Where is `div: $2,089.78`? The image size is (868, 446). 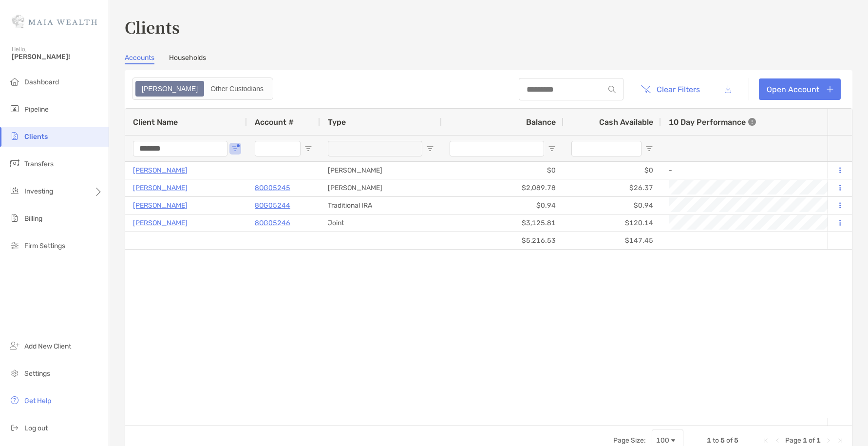 div: $2,089.78 is located at coordinates (503, 188).